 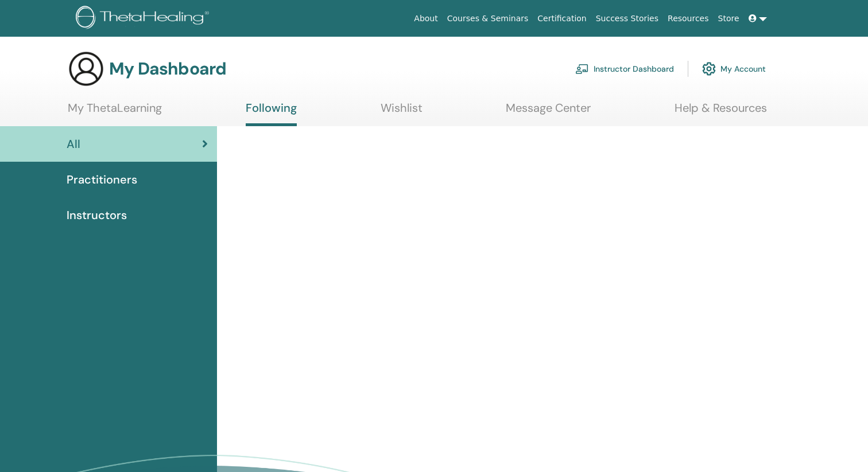 I want to click on img: chalkboard-teacher.svg, so click(x=583, y=69).